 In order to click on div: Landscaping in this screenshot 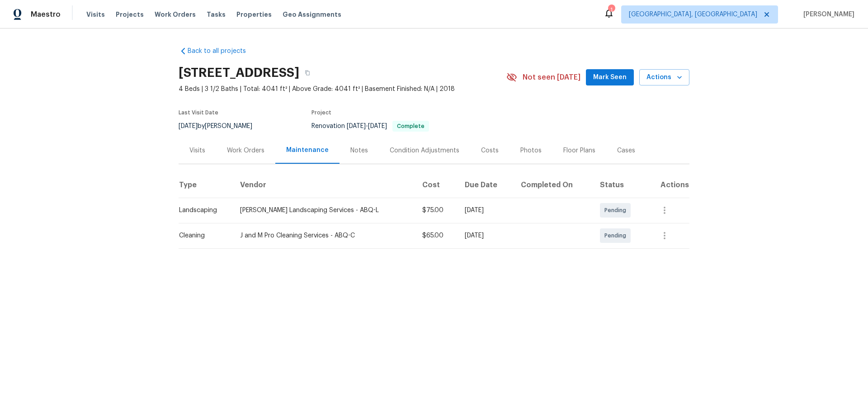, I will do `click(202, 210)`.